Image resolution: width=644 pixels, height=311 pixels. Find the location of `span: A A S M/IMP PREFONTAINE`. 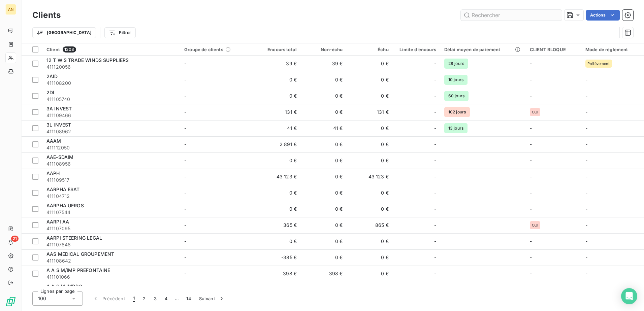

span: A A S M/IMP PREFONTAINE is located at coordinates (78, 270).